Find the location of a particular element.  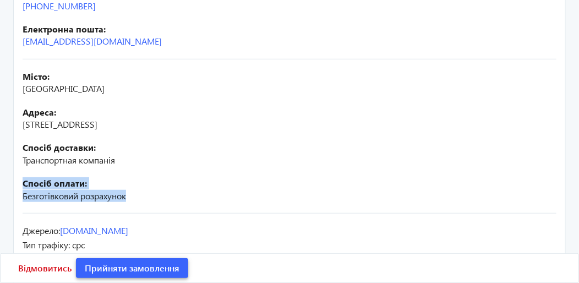

div: Джерело: is located at coordinates (290, 231).